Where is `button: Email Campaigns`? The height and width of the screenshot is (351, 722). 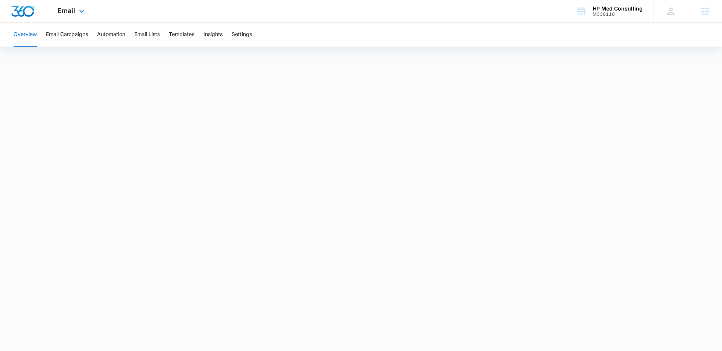
button: Email Campaigns is located at coordinates (67, 35).